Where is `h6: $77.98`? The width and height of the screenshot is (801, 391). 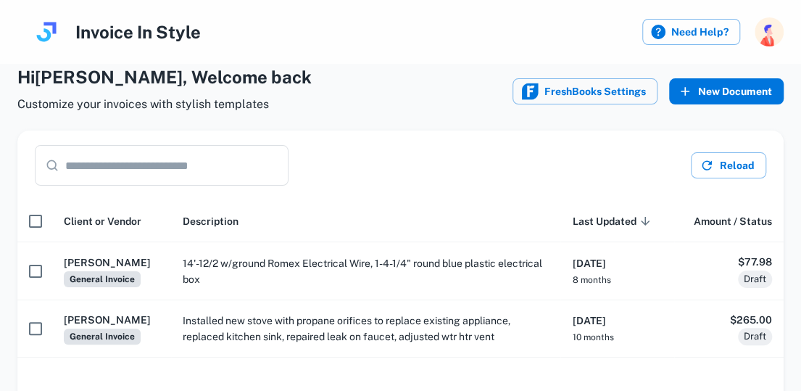 h6: $77.98 is located at coordinates (728, 262).